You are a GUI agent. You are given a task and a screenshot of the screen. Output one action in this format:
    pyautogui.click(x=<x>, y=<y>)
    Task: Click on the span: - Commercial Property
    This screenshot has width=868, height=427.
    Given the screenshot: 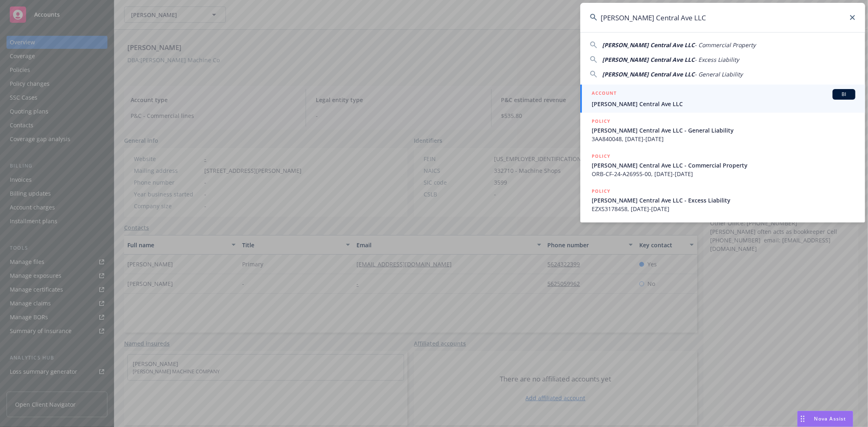 What is the action you would take?
    pyautogui.click(x=725, y=45)
    